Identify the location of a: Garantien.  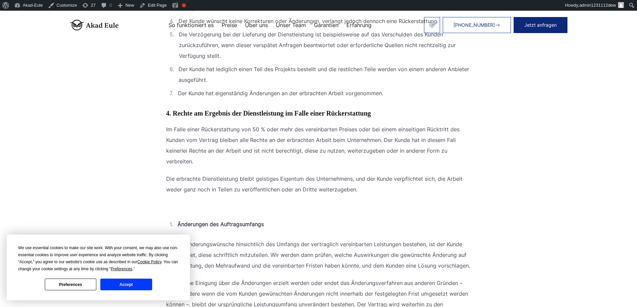
(326, 25).